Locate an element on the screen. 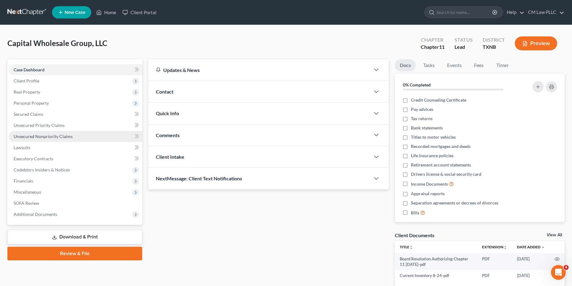 The height and width of the screenshot is (286, 572). a: CM Law PLLC is located at coordinates (544, 12).